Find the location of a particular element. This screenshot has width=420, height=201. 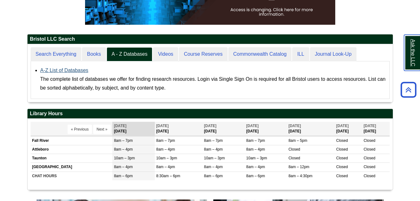

a: Back to Top is located at coordinates (408, 89).